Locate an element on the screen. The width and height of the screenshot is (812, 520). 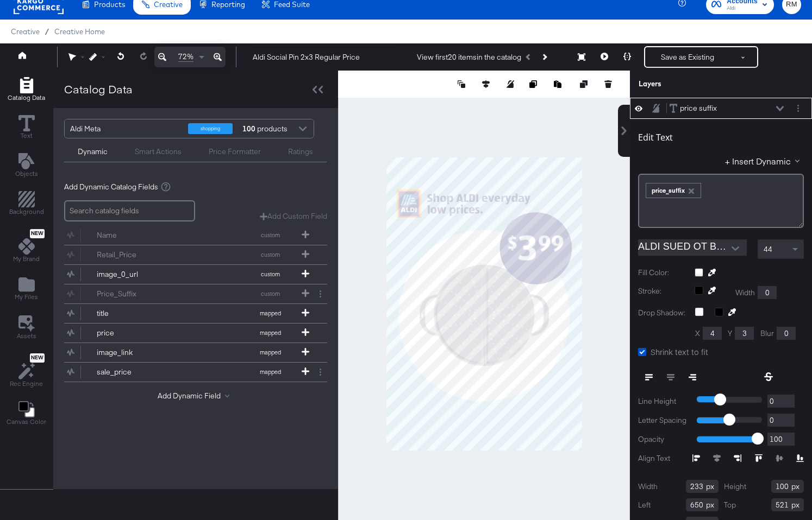
span: custom is located at coordinates (270, 274).